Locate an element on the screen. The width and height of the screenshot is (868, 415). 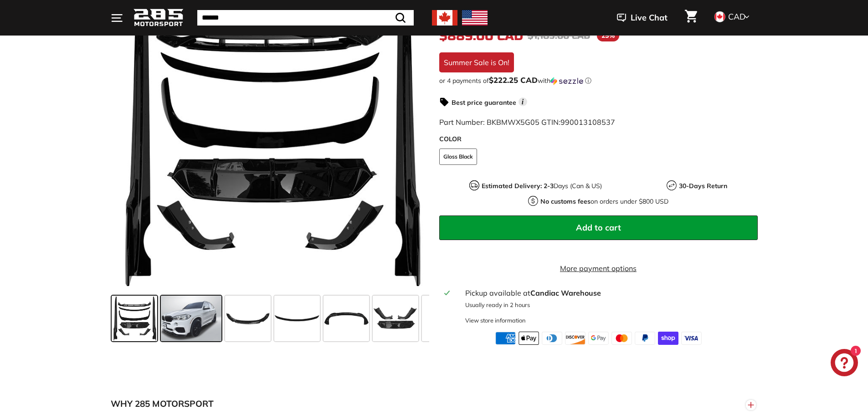
strong: Estimated Delivery: 2-3 is located at coordinates (517, 186).